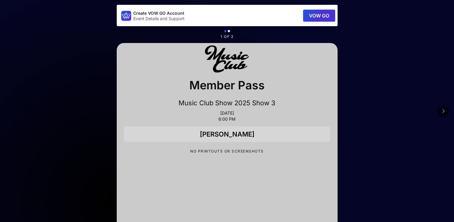 This screenshot has width=454, height=222. What do you see at coordinates (227, 119) in the screenshot?
I see `p: 6:00 PM` at bounding box center [227, 119].